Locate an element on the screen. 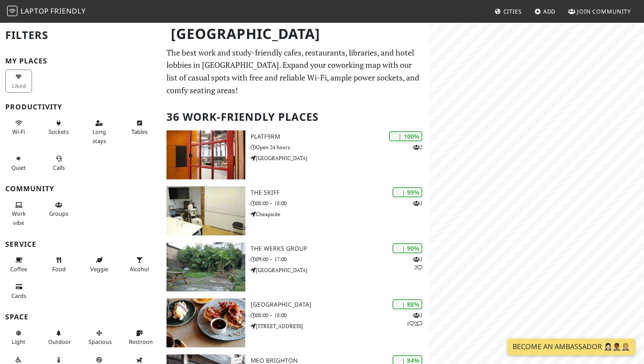 Image resolution: width=644 pixels, height=364 pixels. img: WOLFOX AVENUE is located at coordinates (206, 323).